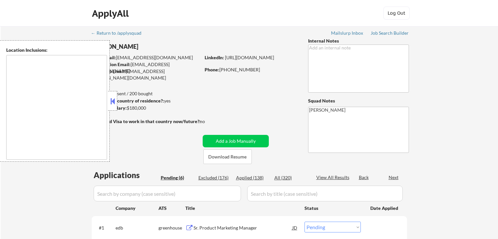 Image resolution: width=498 pixels, height=239 pixels. What do you see at coordinates (111, 13) in the screenshot?
I see `div: ApplyAll` at bounding box center [111, 13].